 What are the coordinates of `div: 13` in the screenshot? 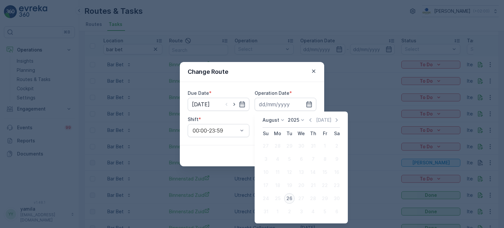 It's located at (301, 172).